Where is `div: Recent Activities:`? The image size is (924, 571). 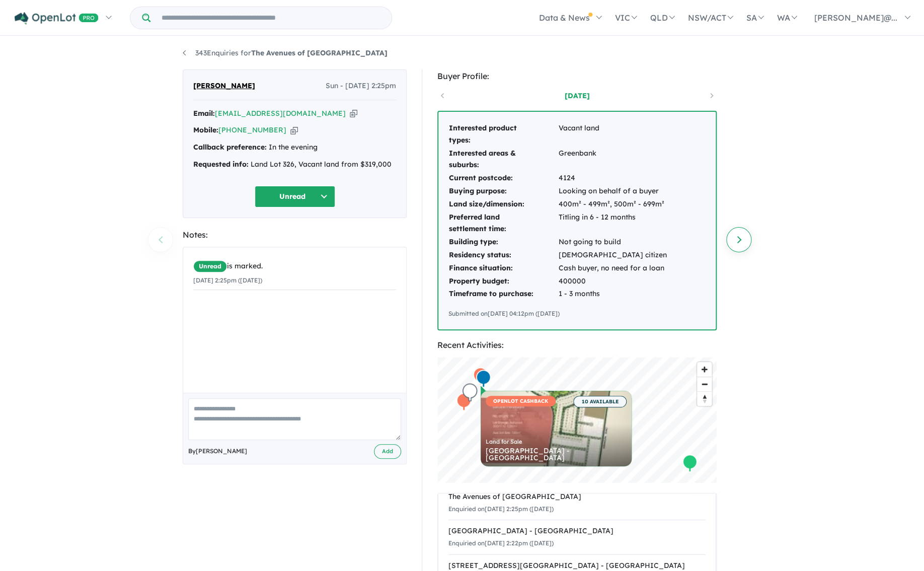 div: Recent Activities: is located at coordinates (577, 345).